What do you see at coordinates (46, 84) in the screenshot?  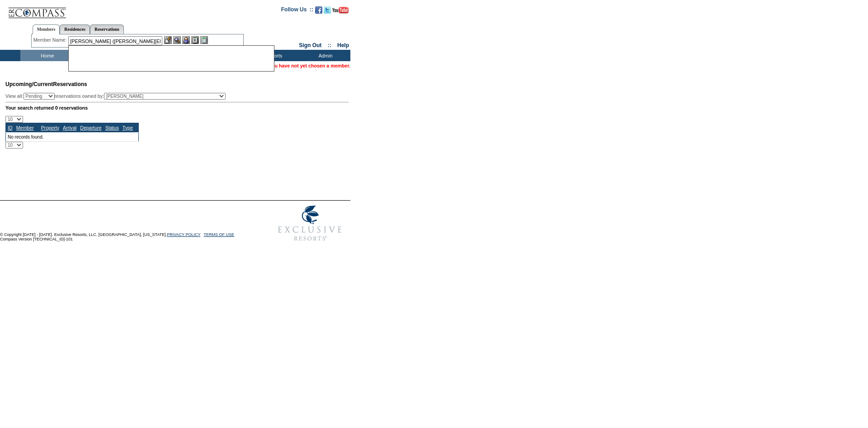 I see `span: Reservations` at bounding box center [46, 84].